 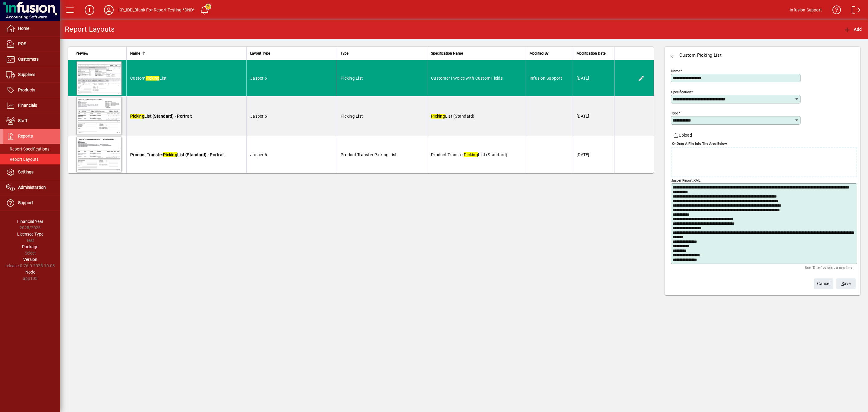 I want to click on span: Upload, so click(x=683, y=135).